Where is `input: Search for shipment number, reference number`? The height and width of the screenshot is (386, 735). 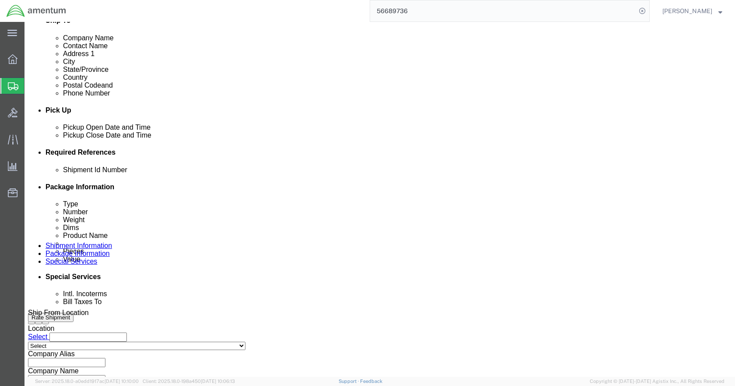
input: Search for shipment number, reference number is located at coordinates (503, 11).